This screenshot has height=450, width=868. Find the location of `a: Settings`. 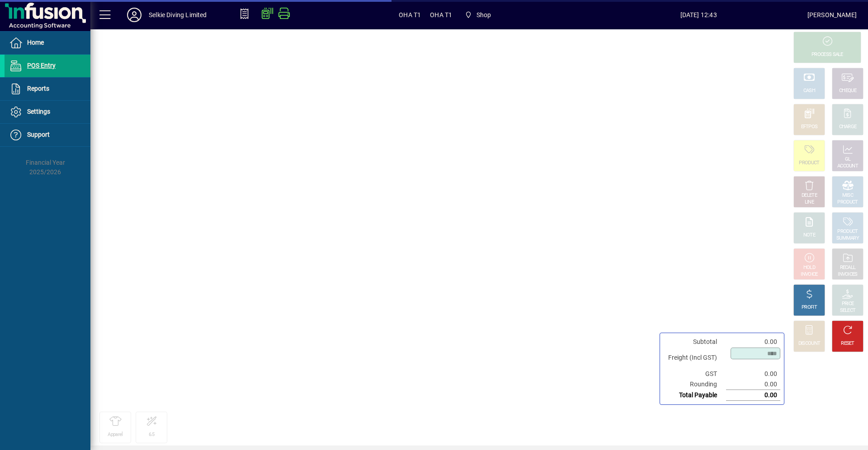

a: Settings is located at coordinates (47, 112).